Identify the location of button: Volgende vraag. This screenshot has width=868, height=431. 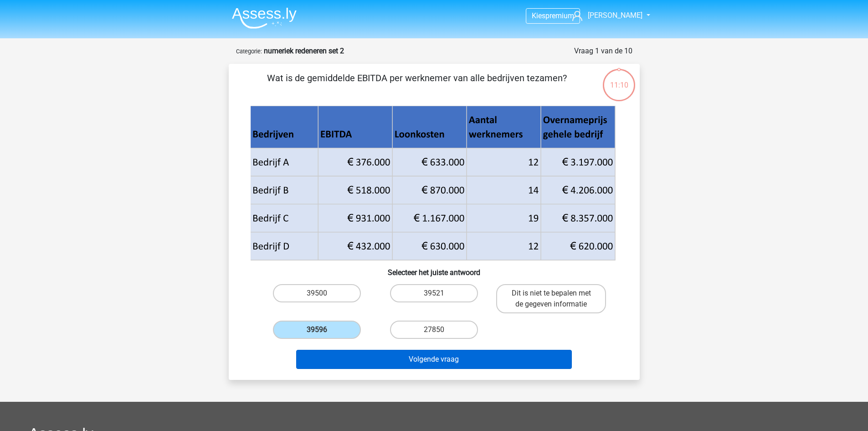
(434, 359).